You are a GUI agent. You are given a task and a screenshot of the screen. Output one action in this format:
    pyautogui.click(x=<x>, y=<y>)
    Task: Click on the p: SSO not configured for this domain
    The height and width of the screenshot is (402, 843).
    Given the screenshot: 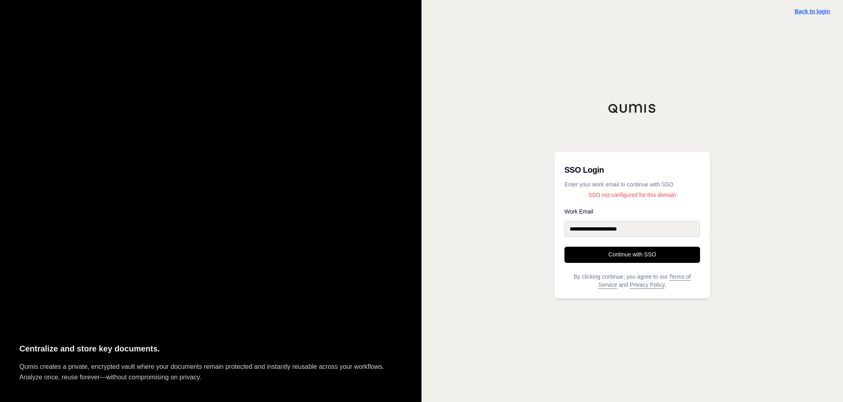 What is the action you would take?
    pyautogui.click(x=633, y=195)
    